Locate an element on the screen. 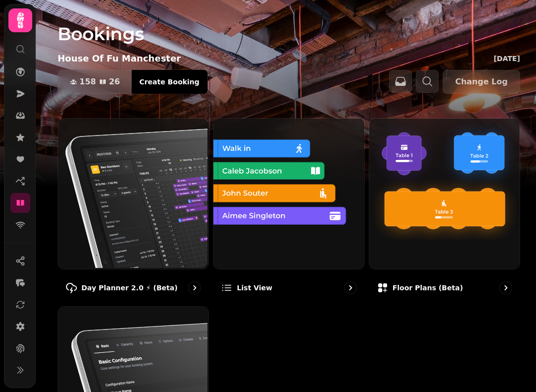 Image resolution: width=536 pixels, height=392 pixels. span: Change Log is located at coordinates (481, 82).